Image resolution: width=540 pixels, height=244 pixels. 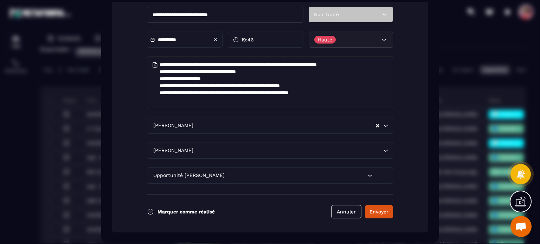 I want to click on span: 19:46, so click(x=247, y=40).